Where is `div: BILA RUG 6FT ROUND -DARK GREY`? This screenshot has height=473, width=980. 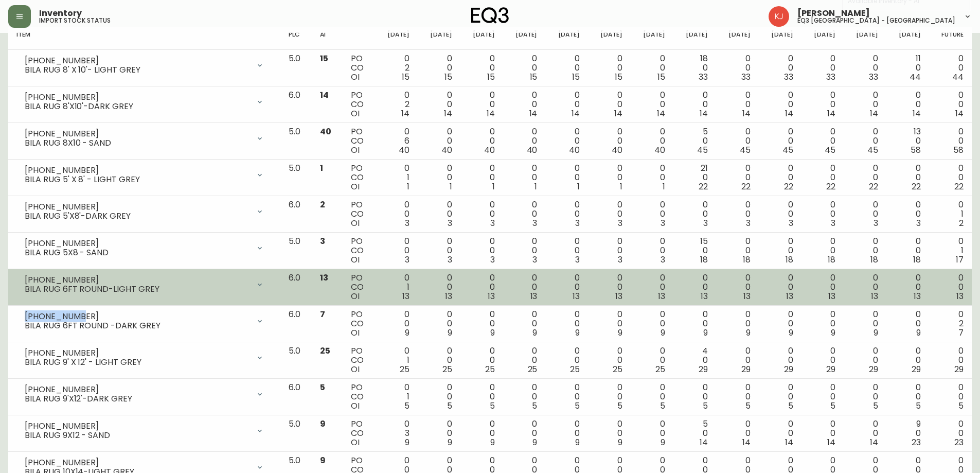
div: BILA RUG 6FT ROUND -DARK GREY is located at coordinates (137, 326).